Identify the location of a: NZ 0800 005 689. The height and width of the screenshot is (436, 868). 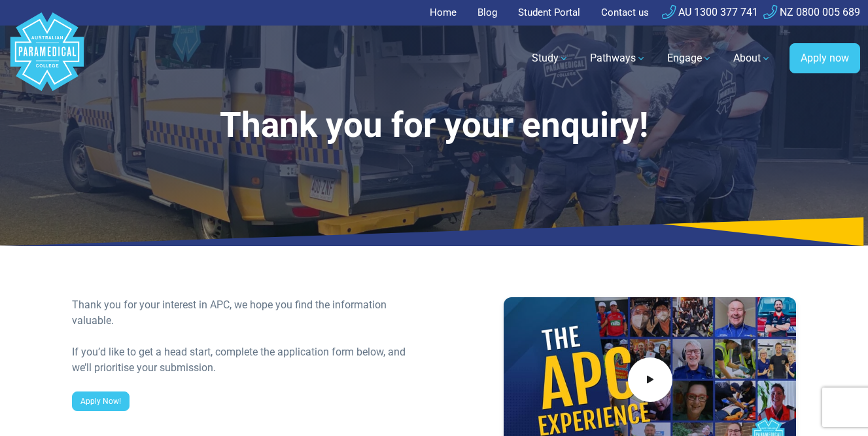
(812, 12).